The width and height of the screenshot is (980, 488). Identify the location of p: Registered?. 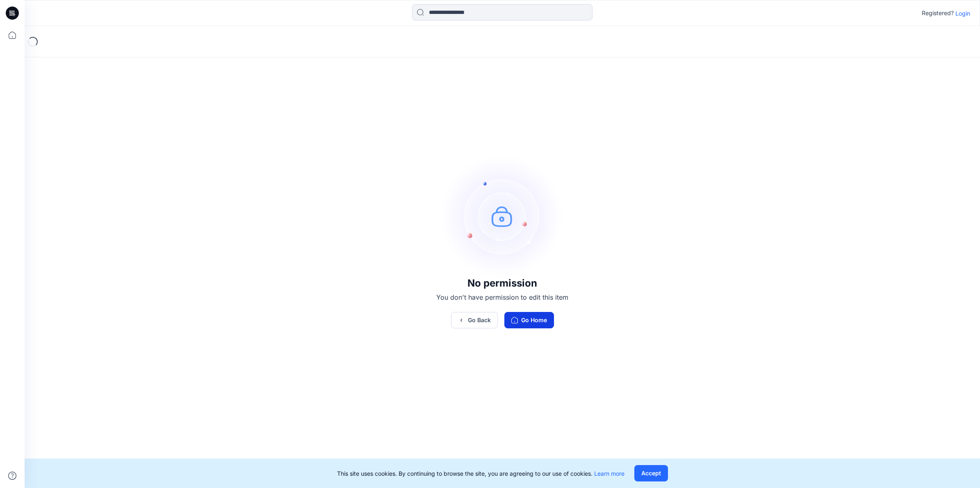
(938, 13).